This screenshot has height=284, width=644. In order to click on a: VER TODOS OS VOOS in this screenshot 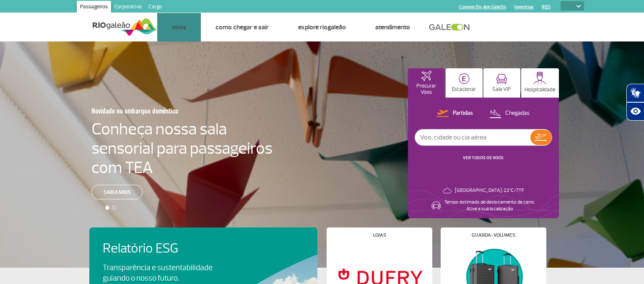, I will do `click(483, 158)`.